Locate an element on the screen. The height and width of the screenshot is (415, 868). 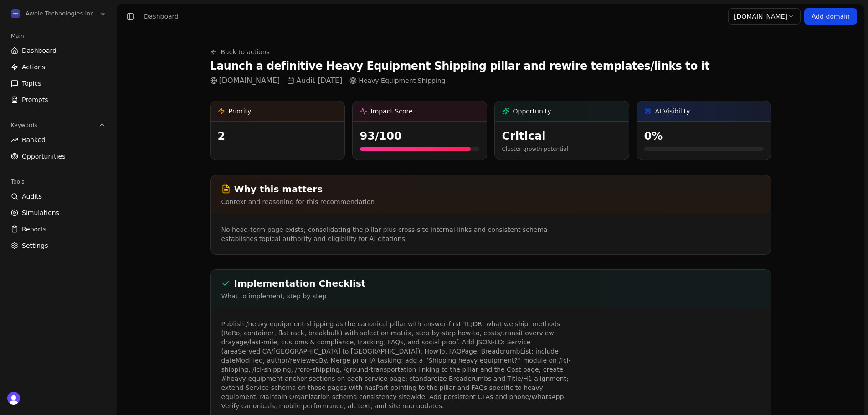
div: critical is located at coordinates (562, 136).